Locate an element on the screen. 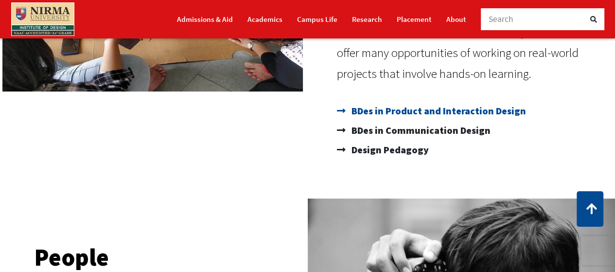  a: Design Pedagogy is located at coordinates (471, 150).